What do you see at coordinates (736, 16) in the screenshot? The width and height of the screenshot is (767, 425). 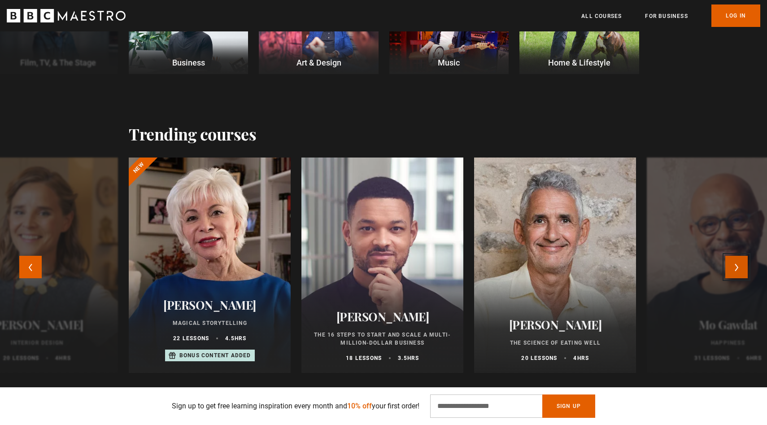 I see `a: Log In` at bounding box center [736, 16].